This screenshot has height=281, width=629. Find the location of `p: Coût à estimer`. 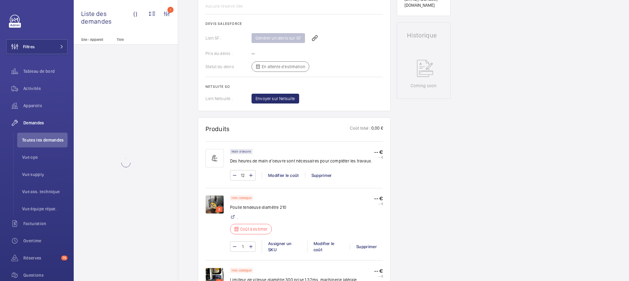

p: Coût à estimer is located at coordinates (254, 229).